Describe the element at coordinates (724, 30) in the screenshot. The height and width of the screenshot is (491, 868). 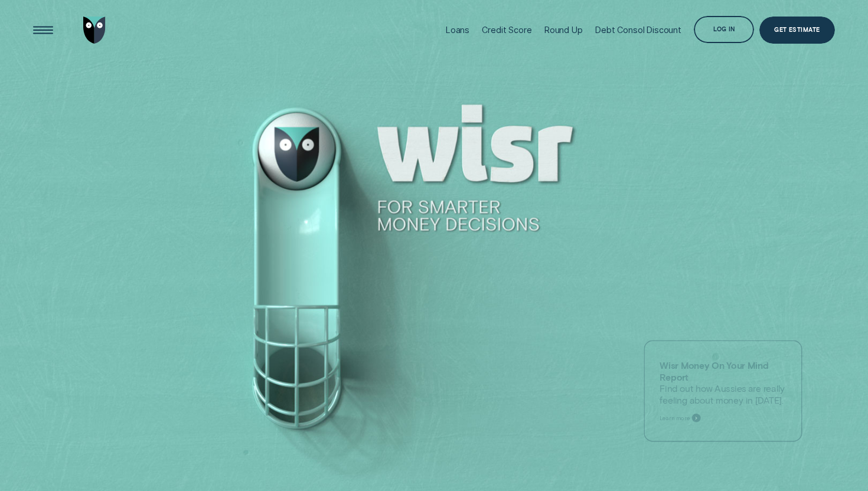
I see `button: Log in` at that location.